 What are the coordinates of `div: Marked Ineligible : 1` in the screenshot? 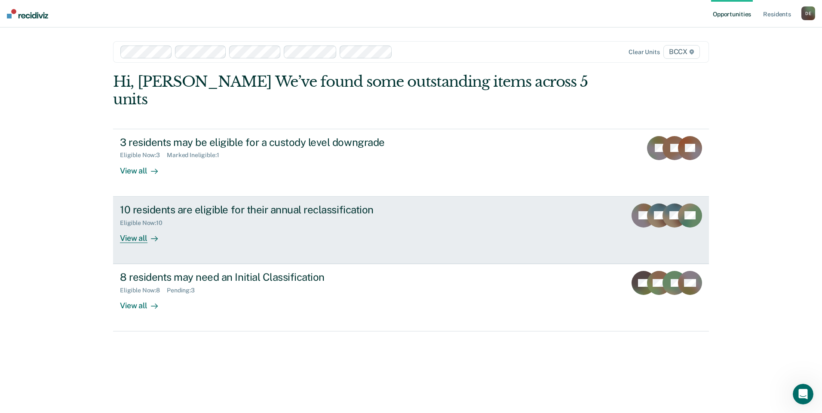 It's located at (196, 155).